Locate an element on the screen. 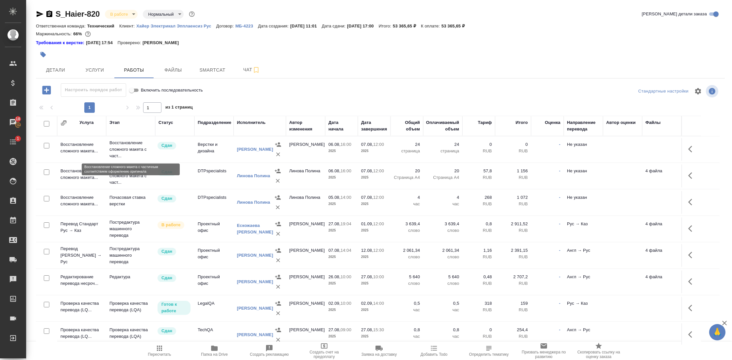 The height and width of the screenshot is (360, 732). td: Англ → Рус is located at coordinates (583, 255).